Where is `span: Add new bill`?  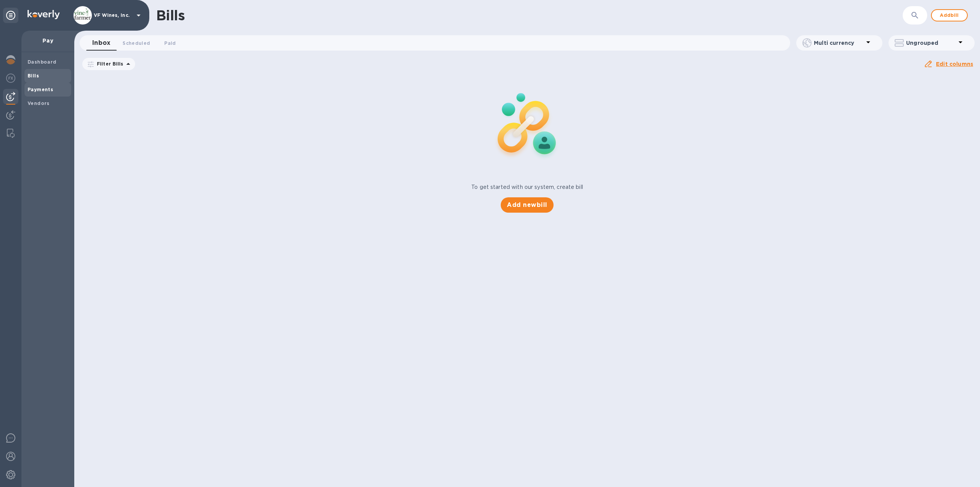
span: Add new bill is located at coordinates (527, 205).